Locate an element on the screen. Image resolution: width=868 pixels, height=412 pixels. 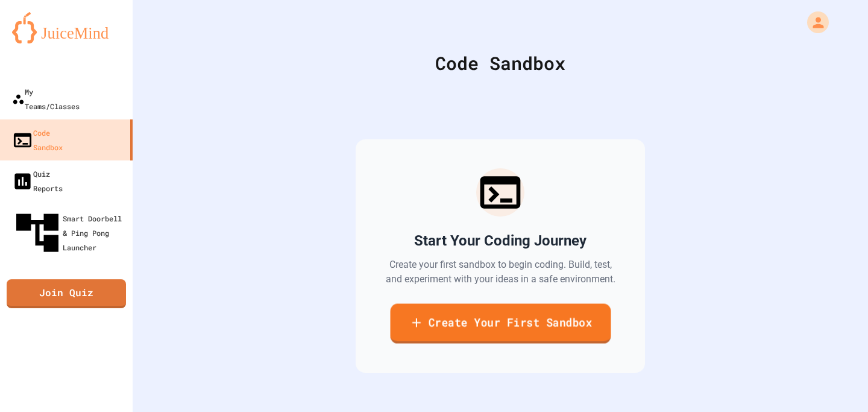
p: Create your first sandbox to begin coding. Build, test, and experiment with your ideas in a safe ... is located at coordinates (500, 272).